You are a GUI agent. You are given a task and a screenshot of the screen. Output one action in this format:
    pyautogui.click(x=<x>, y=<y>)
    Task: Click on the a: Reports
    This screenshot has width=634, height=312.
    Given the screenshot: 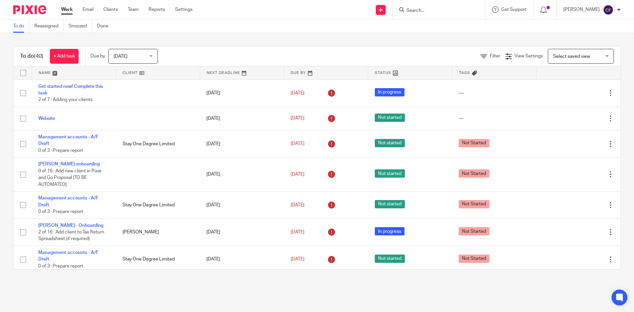 What is the action you would take?
    pyautogui.click(x=157, y=10)
    